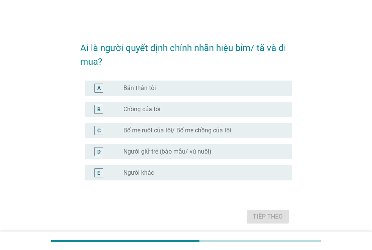 The image size is (372, 250). What do you see at coordinates (177, 130) in the screenshot?
I see `label: Bố mẹ ruột của tôi/ Bố mẹ chồng của tôi` at bounding box center [177, 130].